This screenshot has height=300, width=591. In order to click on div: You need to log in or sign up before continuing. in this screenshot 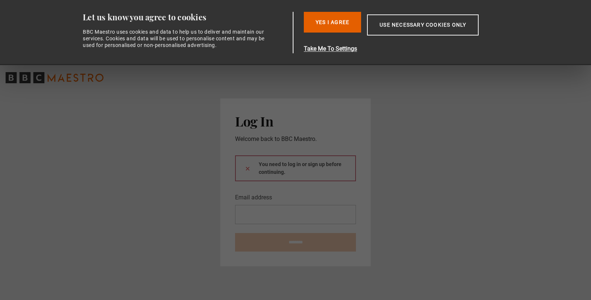, I will do `click(295, 168)`.